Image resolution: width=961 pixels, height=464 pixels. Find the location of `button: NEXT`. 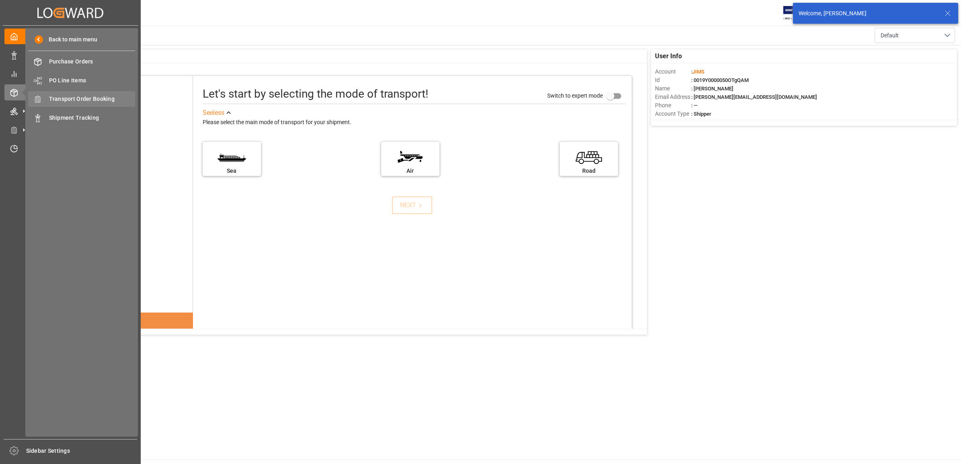

button: NEXT is located at coordinates (412, 205).